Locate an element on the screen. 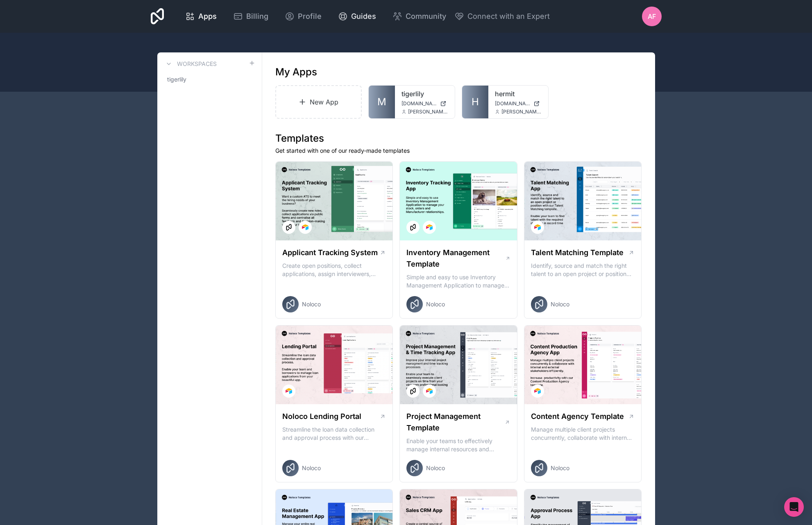 This screenshot has width=812, height=525. p: Simple and easy to use Inventory Management Application to manage your stock, orders and Manufact... is located at coordinates (458, 282).